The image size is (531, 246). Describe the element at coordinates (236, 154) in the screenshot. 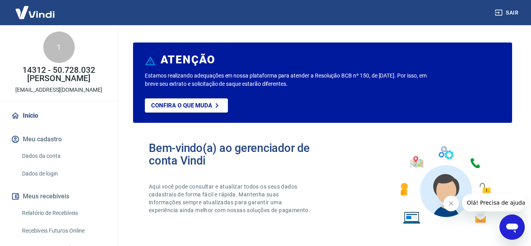

I see `h2: Bem-vindo(a) ao gerenciador de conta Vindi` at that location.